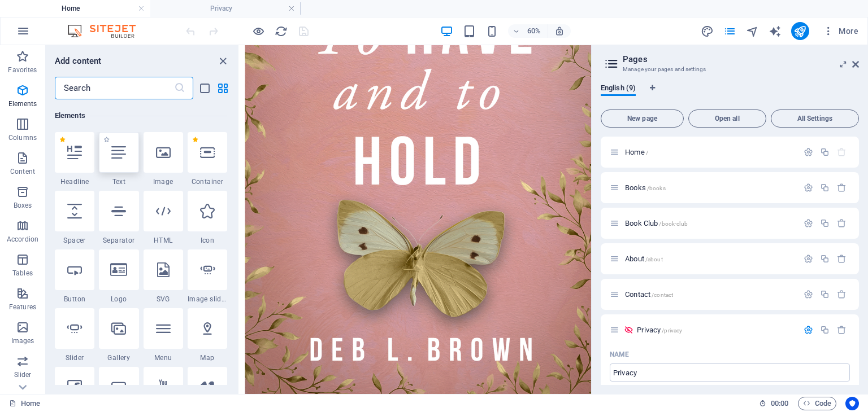 Image resolution: width=868 pixels, height=412 pixels. I want to click on p: Favorites, so click(22, 70).